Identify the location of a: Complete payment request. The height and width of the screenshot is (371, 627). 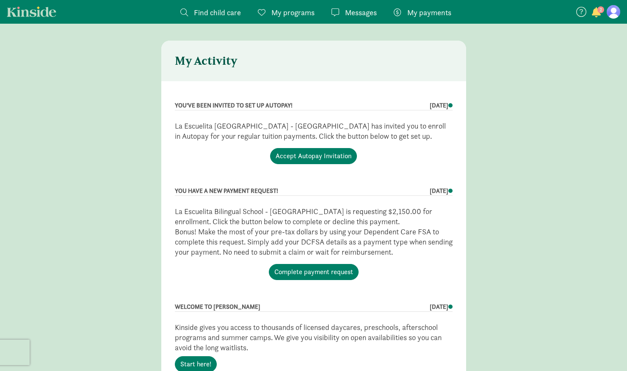
(314, 272).